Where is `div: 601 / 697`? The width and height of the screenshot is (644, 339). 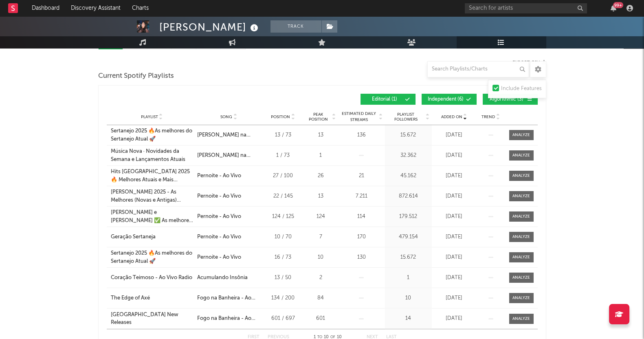 div: 601 / 697 is located at coordinates (283, 318).